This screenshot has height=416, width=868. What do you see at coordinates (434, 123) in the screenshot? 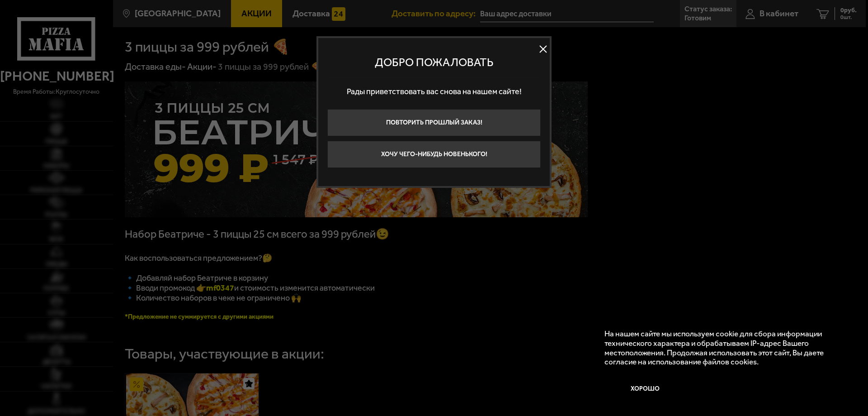
I see `button: Повторить прошлый заказ!` at bounding box center [434, 123].